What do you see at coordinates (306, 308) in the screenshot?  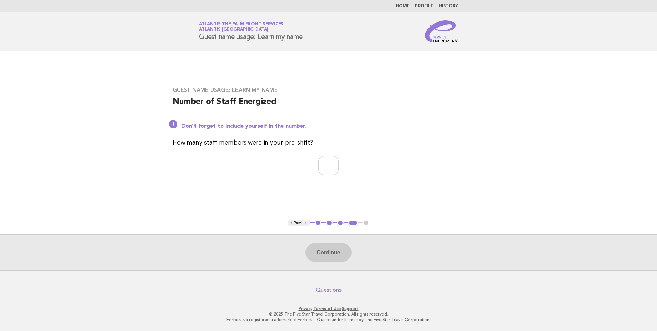 I see `a: Privacy` at bounding box center [306, 308].